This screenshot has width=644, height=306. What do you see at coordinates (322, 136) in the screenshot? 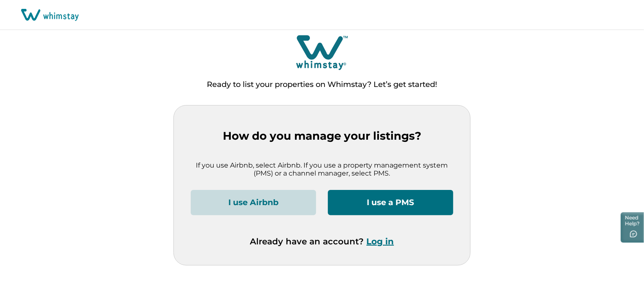
I see `p: How do you manage your listings?` at bounding box center [322, 136].